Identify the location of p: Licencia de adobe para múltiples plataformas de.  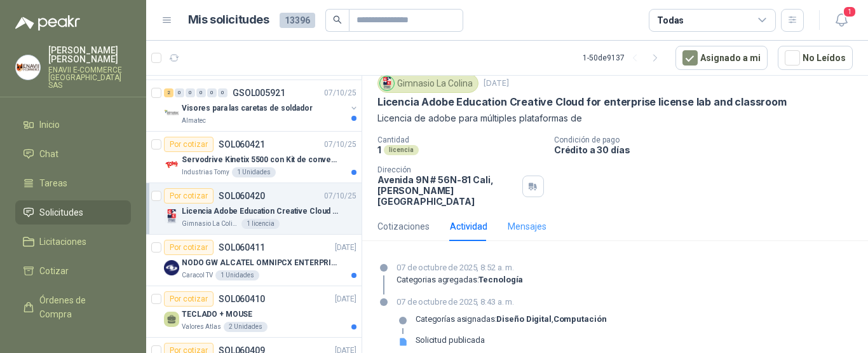
(615, 118).